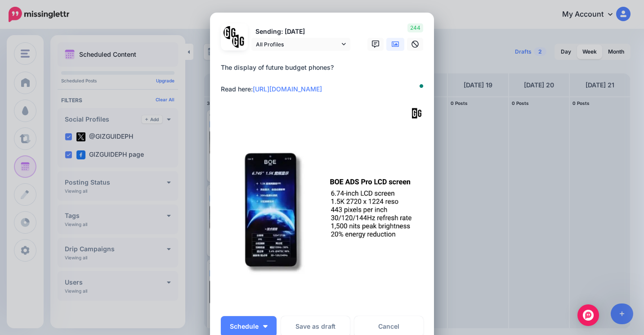  What do you see at coordinates (230, 32) in the screenshot?
I see `img: 353459792_649996473822713_4483302954317148903_n-bsa138318.png` at bounding box center [230, 32].